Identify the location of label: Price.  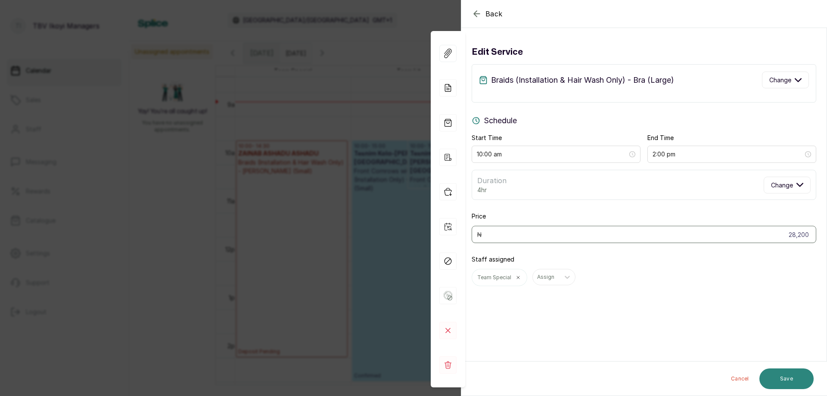
(479, 216).